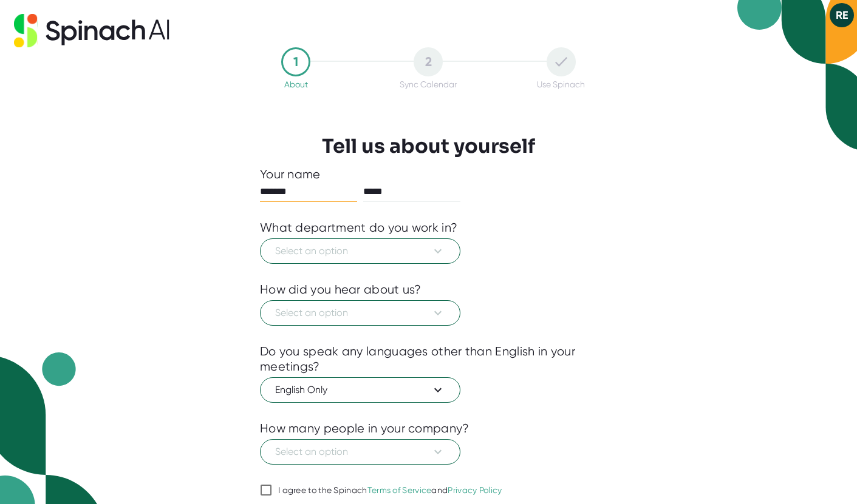 This screenshot has width=857, height=504. Describe the element at coordinates (428, 85) in the screenshot. I see `div: Sync Calendar` at that location.